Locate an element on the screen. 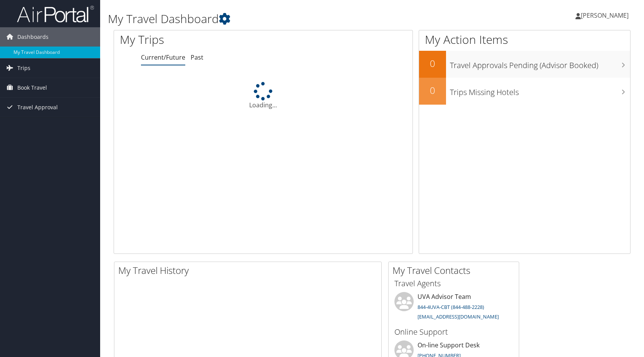 The height and width of the screenshot is (357, 644). h3: Trips Missing Hotels is located at coordinates (540, 91).